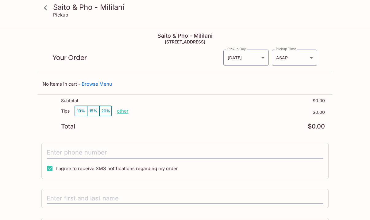  What do you see at coordinates (65, 111) in the screenshot?
I see `p: Tips` at bounding box center [65, 111].